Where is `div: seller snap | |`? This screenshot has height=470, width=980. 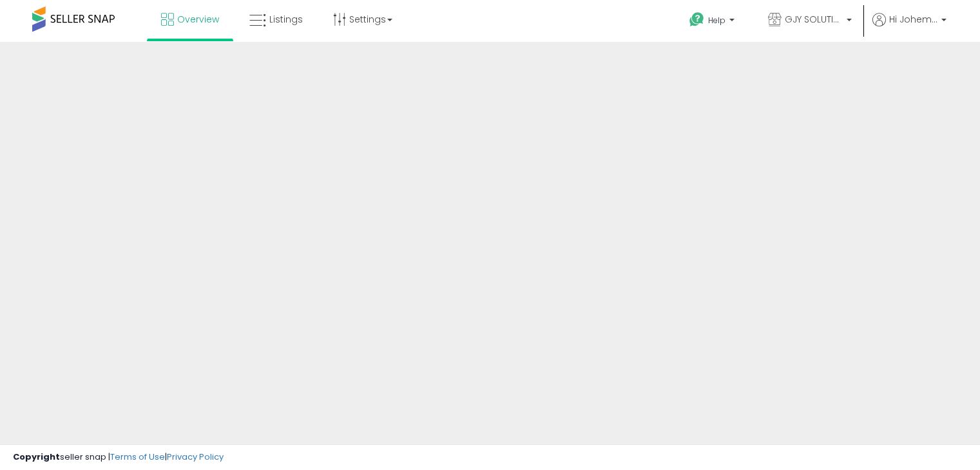 div: seller snap | | is located at coordinates (118, 457).